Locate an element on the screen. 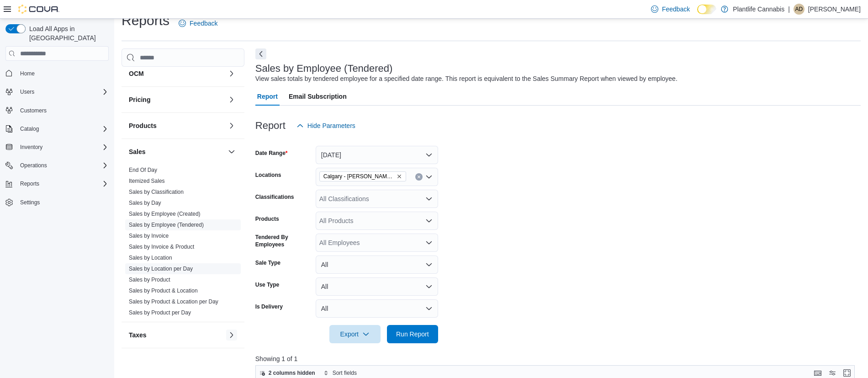 This screenshot has width=868, height=378. div: View sales totals by tendered employee for a specified date range. This report is equivalent to t... is located at coordinates (467, 79).